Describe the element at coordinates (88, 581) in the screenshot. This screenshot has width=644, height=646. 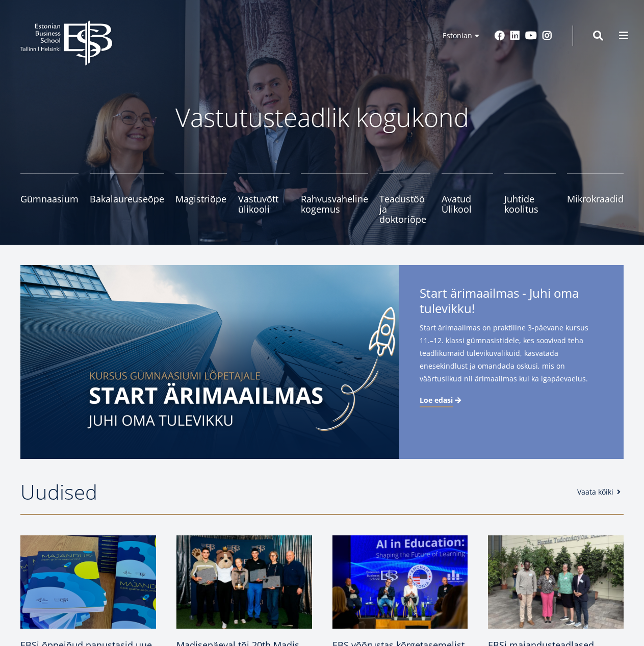
I see `img: Majandusõpik` at that location.